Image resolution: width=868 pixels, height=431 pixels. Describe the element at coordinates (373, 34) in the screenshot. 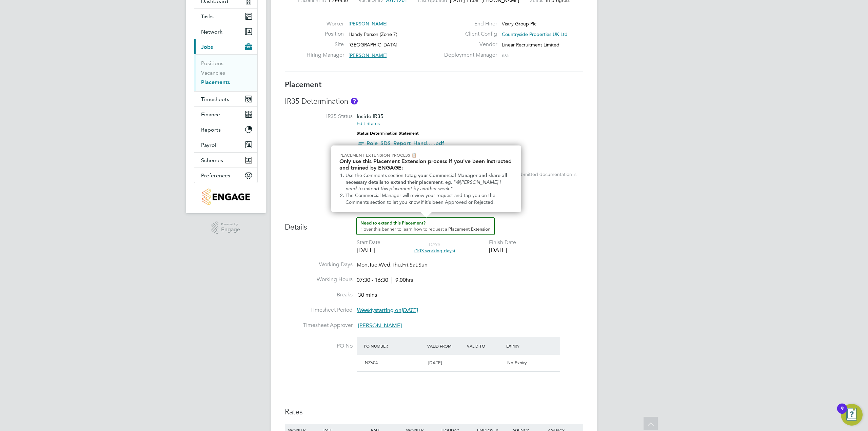

I see `span: Handy Person (Zone 7)` at that location.